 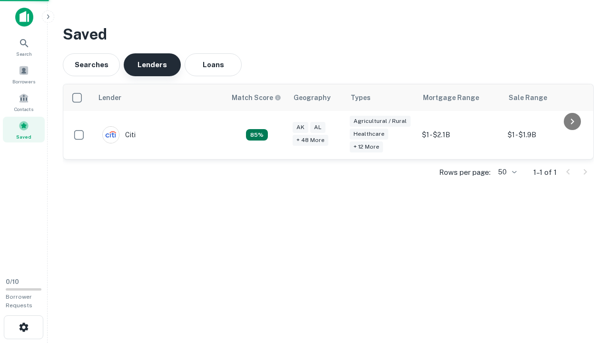 I want to click on th: Mortgage Range, so click(x=460, y=98).